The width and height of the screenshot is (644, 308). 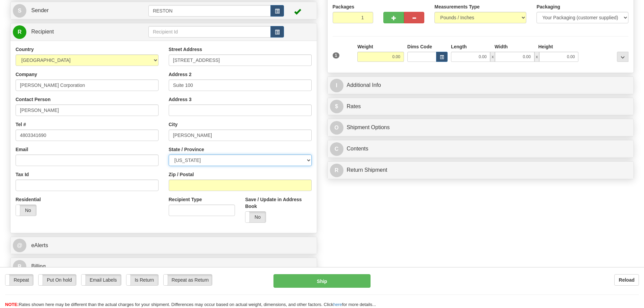 I want to click on label: Address 3, so click(x=180, y=99).